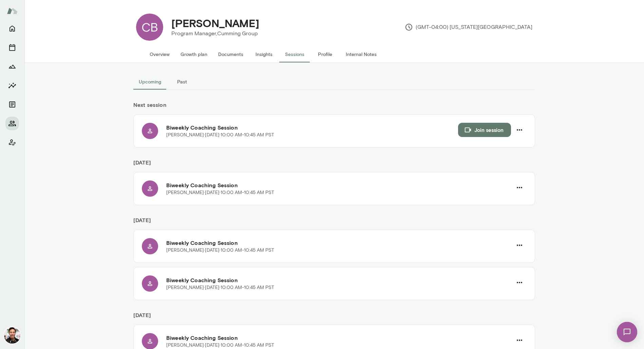  What do you see at coordinates (12, 11) in the screenshot?
I see `img: Mento` at bounding box center [12, 11].